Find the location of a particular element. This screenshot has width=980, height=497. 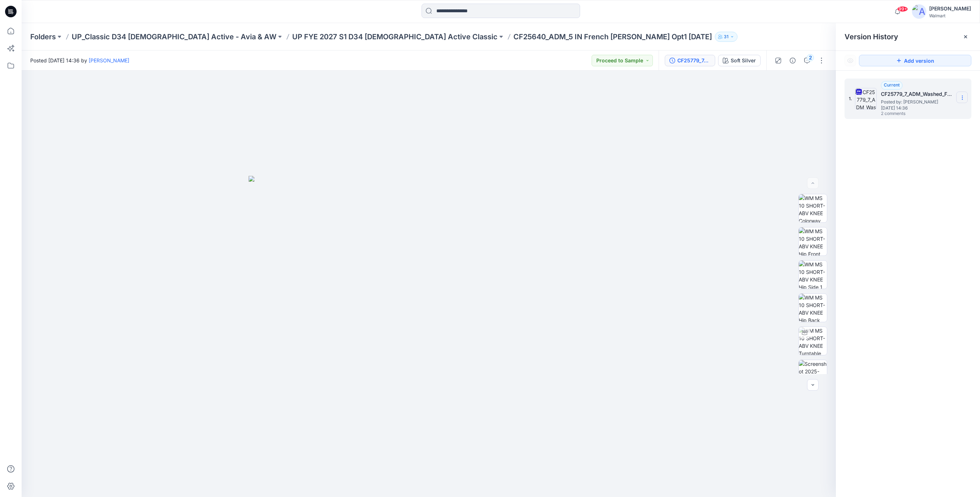

button: Details is located at coordinates (792, 60).